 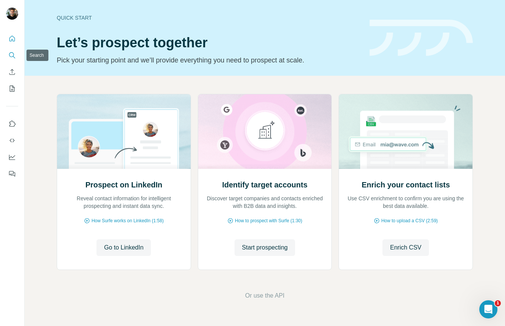 What do you see at coordinates (12, 157) in the screenshot?
I see `button: Dashboard` at bounding box center [12, 157].